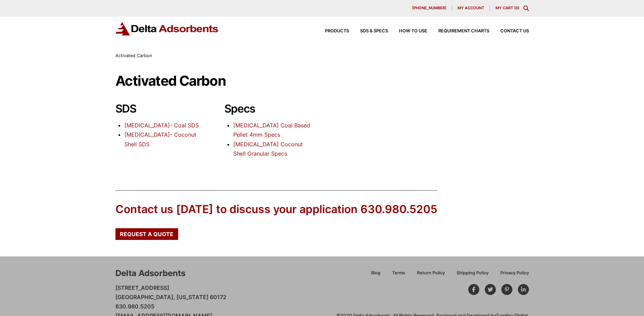  What do you see at coordinates (431, 273) in the screenshot?
I see `span: Return Policy` at bounding box center [431, 273].